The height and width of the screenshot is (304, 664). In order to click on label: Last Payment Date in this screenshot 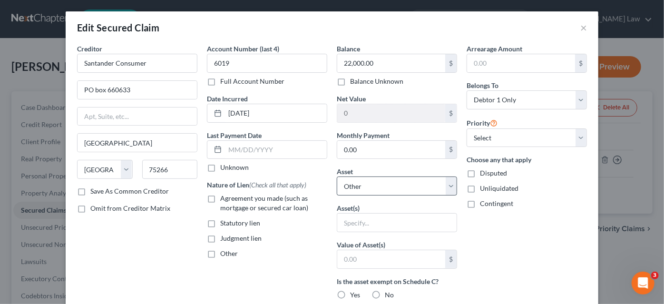, I will do `click(234, 135)`.